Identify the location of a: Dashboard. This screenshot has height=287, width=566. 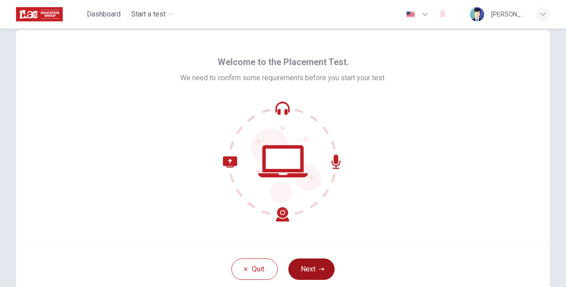
(104, 14).